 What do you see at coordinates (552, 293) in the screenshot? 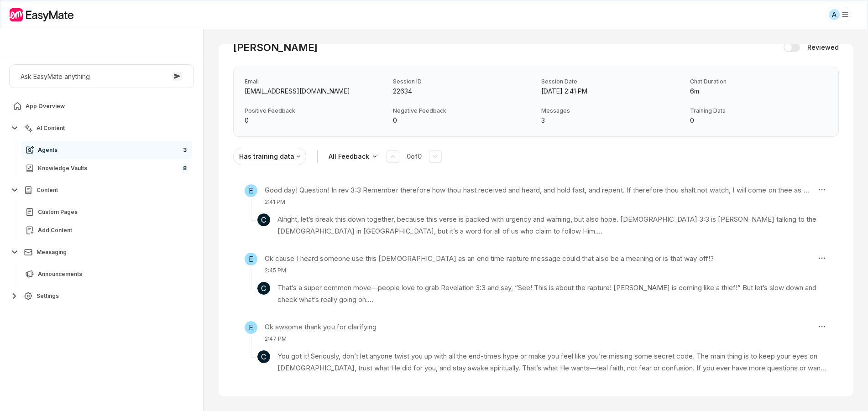
I see `p: That’s a super common move—people love to grab Revelation 3:3 and say, “See! This is about the ra...` at bounding box center [552, 293].